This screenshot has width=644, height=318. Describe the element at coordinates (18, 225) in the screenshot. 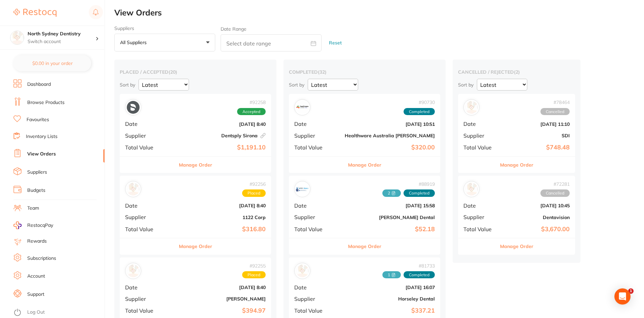

I see `img: RestocqPay` at that location.